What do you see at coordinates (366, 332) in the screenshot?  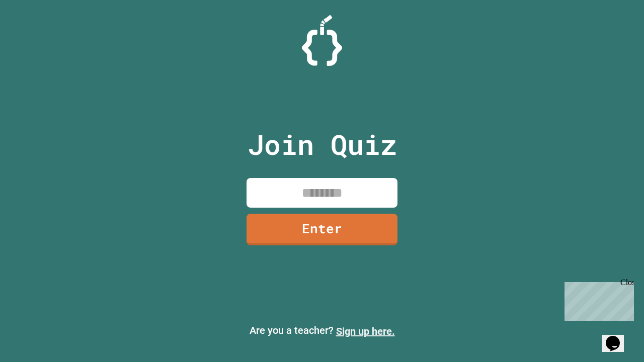 I see `a: Sign up here.` at bounding box center [366, 332].